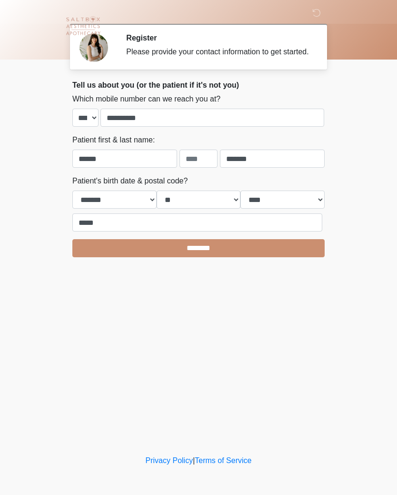  I want to click on label: Which mobile number can we reach you at?, so click(146, 99).